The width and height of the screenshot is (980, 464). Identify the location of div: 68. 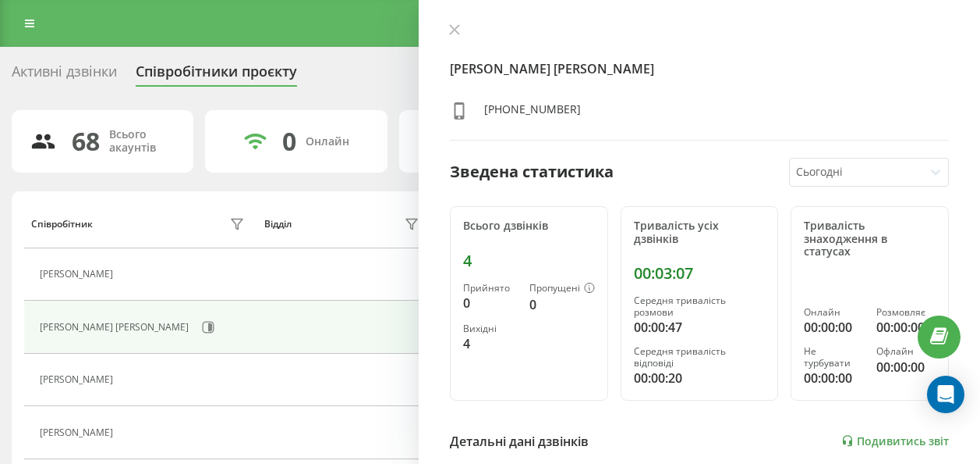
(86, 141).